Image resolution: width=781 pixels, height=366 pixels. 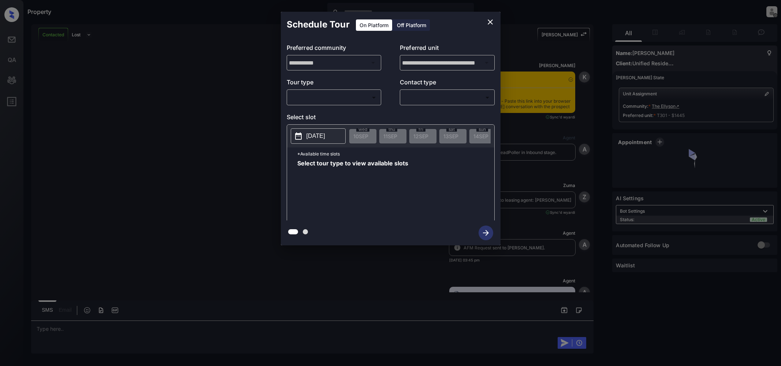 What do you see at coordinates (447, 84) in the screenshot?
I see `p: Contact type` at bounding box center [447, 84].